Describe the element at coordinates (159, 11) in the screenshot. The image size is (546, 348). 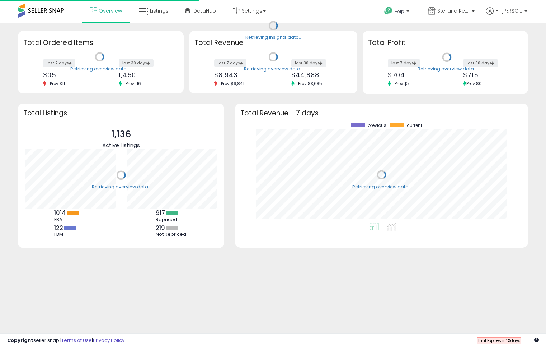
I see `span: Listings` at that location.